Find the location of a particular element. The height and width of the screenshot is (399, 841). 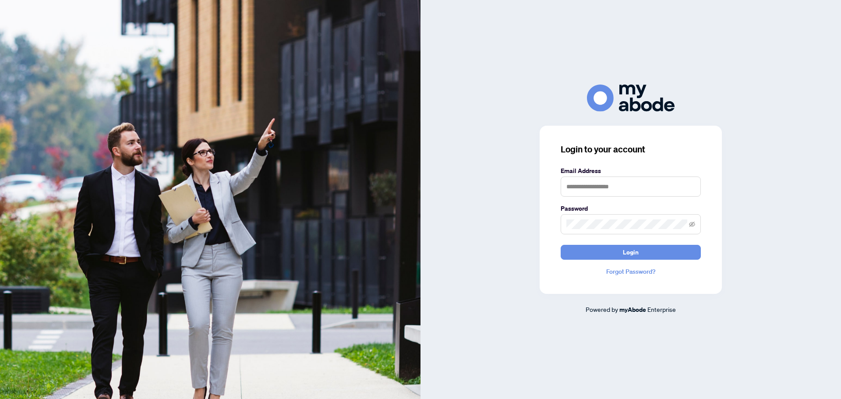

a: Forgot Password? is located at coordinates (631, 272).